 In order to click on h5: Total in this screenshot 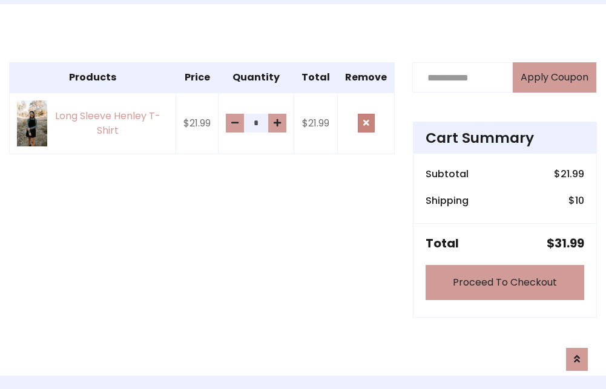, I will do `click(442, 243)`.